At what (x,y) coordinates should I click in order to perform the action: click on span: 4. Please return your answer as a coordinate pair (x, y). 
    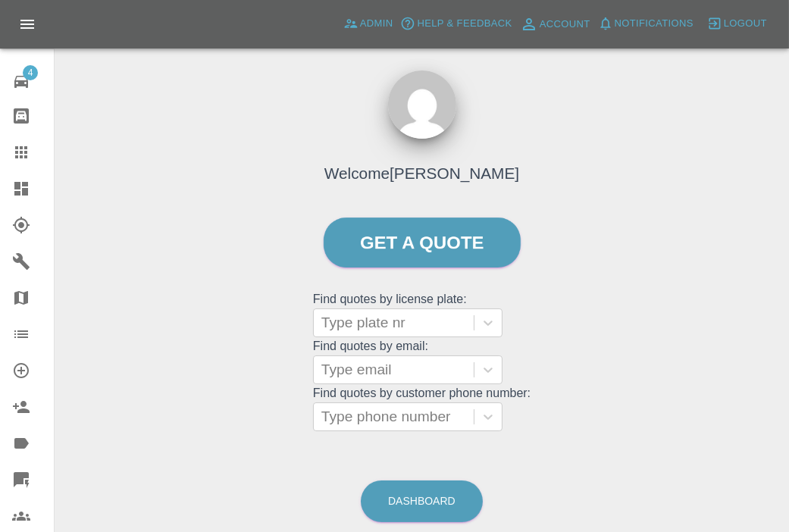
    Looking at the image, I should click on (31, 73).